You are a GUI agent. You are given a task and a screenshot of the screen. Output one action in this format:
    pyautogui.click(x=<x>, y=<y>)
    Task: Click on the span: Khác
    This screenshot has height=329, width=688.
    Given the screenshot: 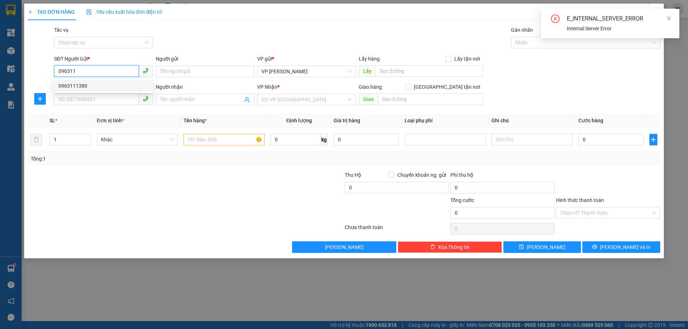 What is the action you would take?
    pyautogui.click(x=137, y=139)
    